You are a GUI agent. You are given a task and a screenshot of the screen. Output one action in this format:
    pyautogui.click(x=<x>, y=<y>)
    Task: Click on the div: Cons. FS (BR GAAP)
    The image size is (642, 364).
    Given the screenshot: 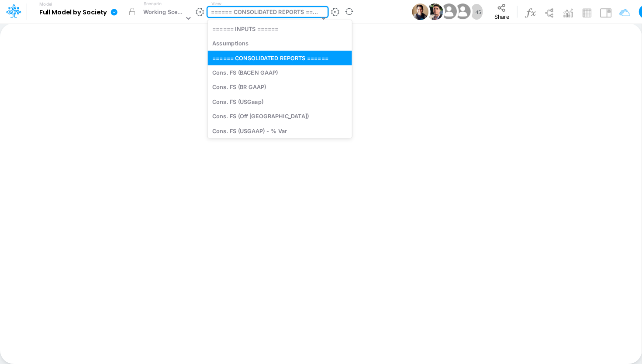 What is the action you would take?
    pyautogui.click(x=280, y=87)
    